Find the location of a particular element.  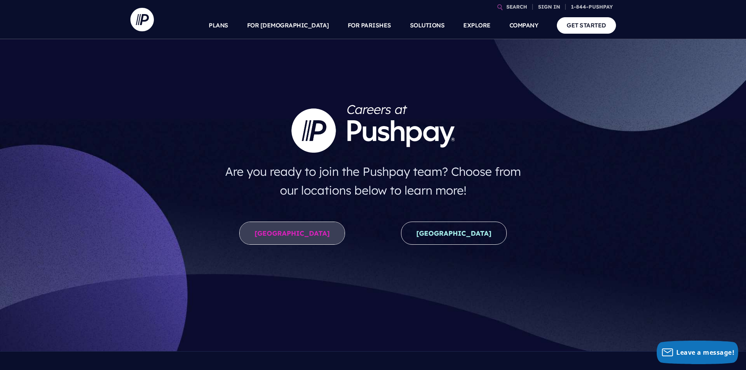

a: COMPANY is located at coordinates (524, 25).